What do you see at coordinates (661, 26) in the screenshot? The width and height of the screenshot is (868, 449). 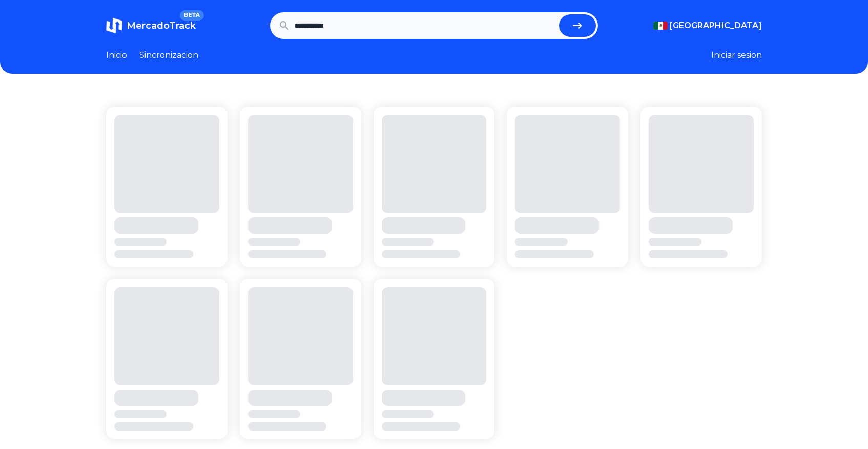 I see `img: Mexico` at bounding box center [661, 26].